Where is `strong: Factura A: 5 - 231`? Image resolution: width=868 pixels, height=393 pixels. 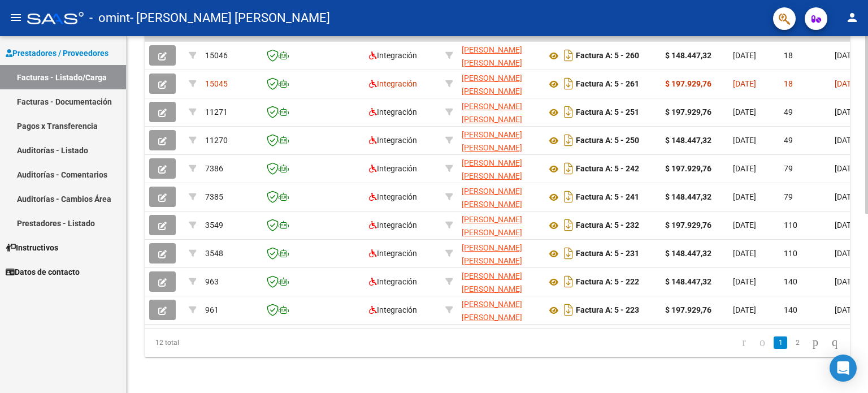
strong: Factura A: 5 - 231 is located at coordinates (608, 254).